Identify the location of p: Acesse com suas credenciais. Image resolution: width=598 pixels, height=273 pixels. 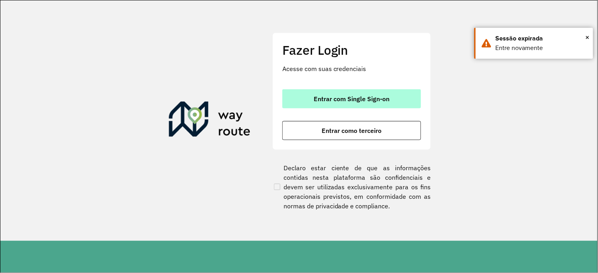
(352, 69).